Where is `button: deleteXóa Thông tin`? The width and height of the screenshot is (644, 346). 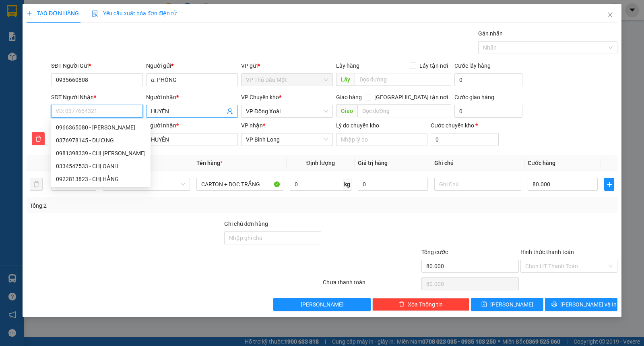
button: deleteXóa Thông tin is located at coordinates (421, 304).